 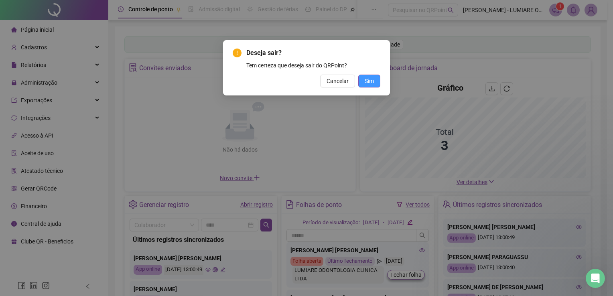 What do you see at coordinates (369, 81) in the screenshot?
I see `button: Sim` at bounding box center [369, 81].